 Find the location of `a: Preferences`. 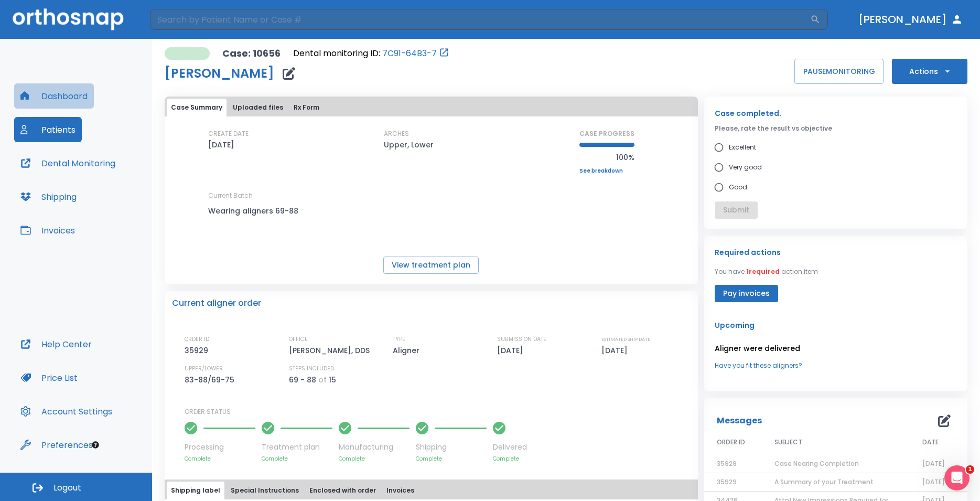

a: Preferences is located at coordinates (57, 445).